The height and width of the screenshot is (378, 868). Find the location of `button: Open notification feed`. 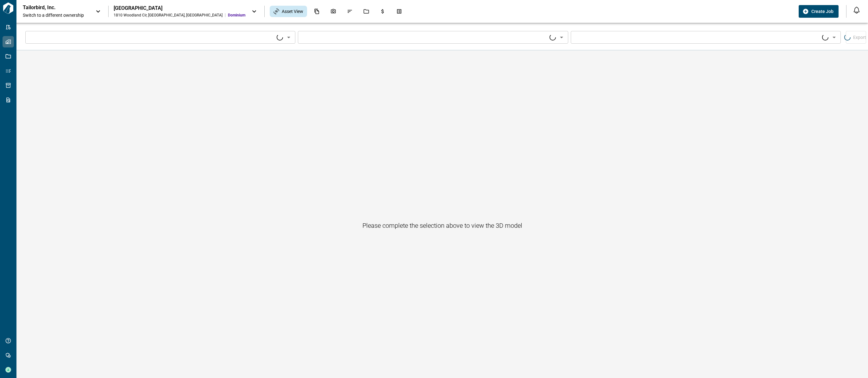

button: Open notification feed is located at coordinates (857, 10).